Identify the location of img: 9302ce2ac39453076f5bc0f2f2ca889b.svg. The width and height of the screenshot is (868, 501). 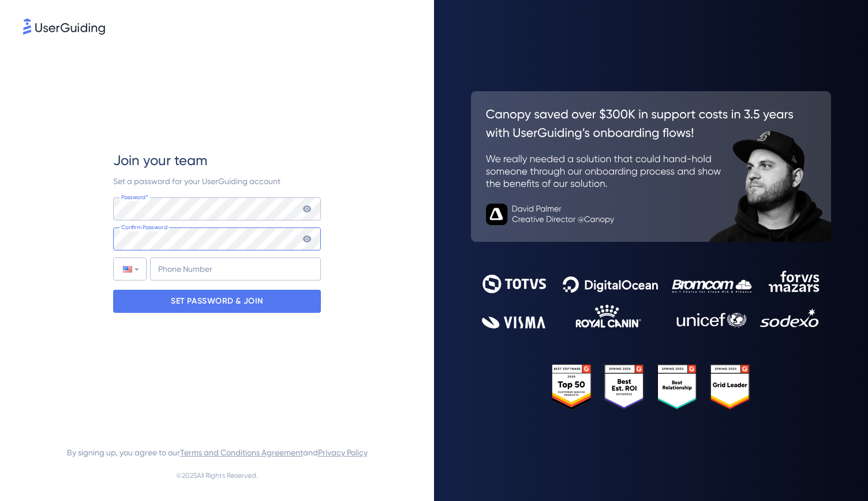
(650, 299).